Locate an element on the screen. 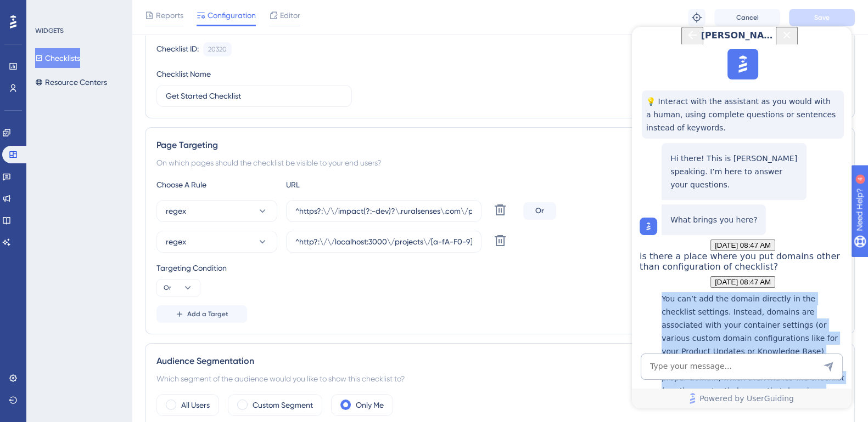 The height and width of the screenshot is (422, 868). button: Add a Target is located at coordinates (202, 315).